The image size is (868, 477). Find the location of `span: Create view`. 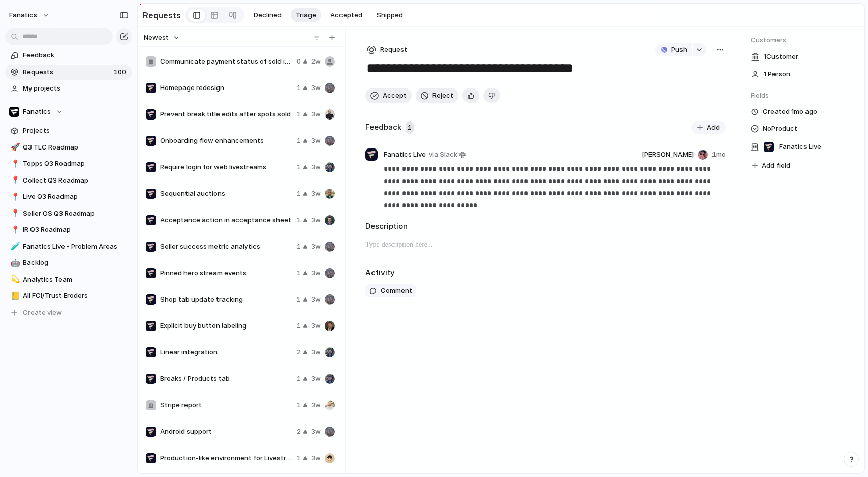

span: Create view is located at coordinates (43, 312).